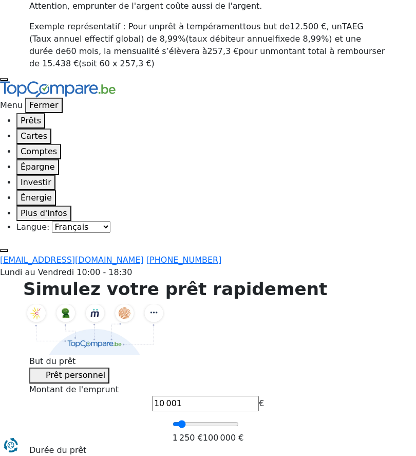 The image size is (416, 456). Describe the element at coordinates (44, 105) in the screenshot. I see `button: Fermer` at that location.